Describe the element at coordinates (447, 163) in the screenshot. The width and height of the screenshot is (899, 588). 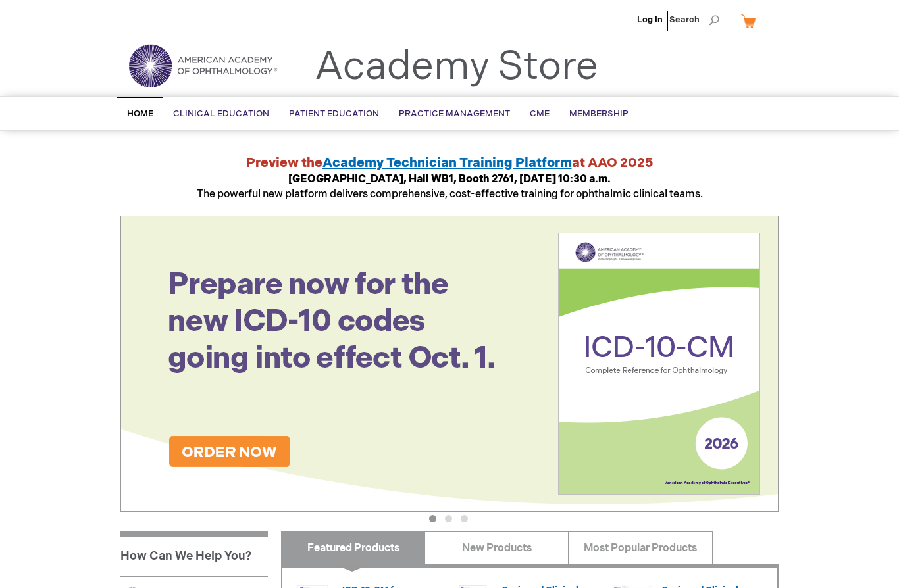
I see `a: Academy Technician Training Platform` at that location.